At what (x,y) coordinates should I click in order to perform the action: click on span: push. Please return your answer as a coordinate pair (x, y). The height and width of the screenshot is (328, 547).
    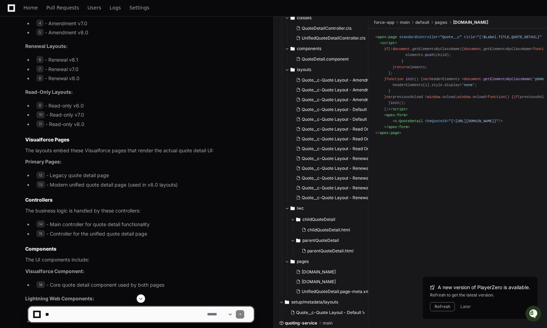
    Looking at the image, I should click on (429, 55).